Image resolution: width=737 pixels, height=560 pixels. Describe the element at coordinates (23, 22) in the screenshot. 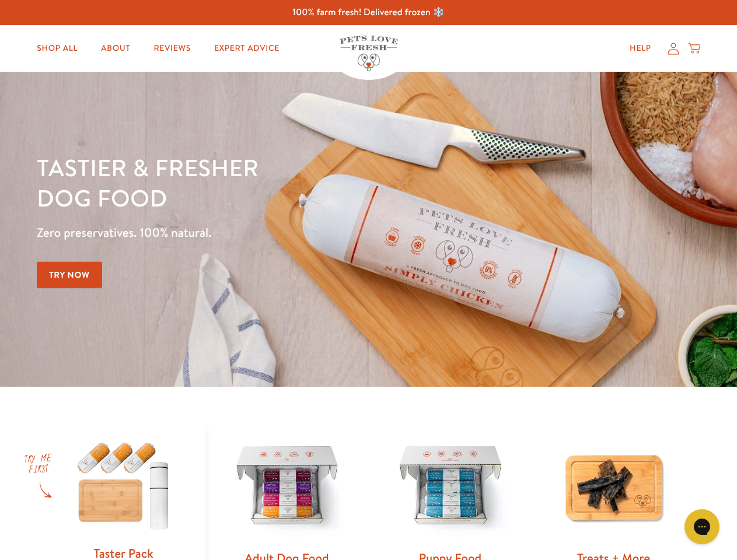

I see `button: Gorgias live chat` at that location.